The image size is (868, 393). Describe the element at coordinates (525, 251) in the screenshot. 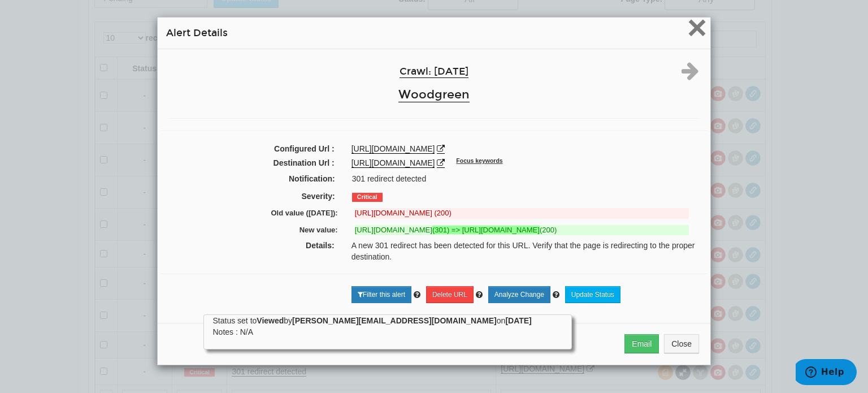

I see `div: A new 301 redirect has been detected for this URL. Verify that the page is redirecting to the pro...` at that location.